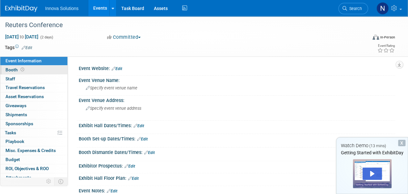  I want to click on a: Budget, so click(34, 159).